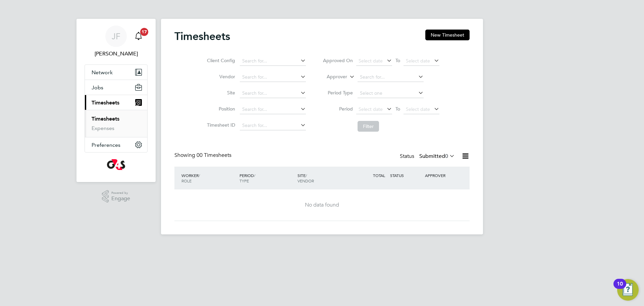  I want to click on label: Position, so click(220, 109).